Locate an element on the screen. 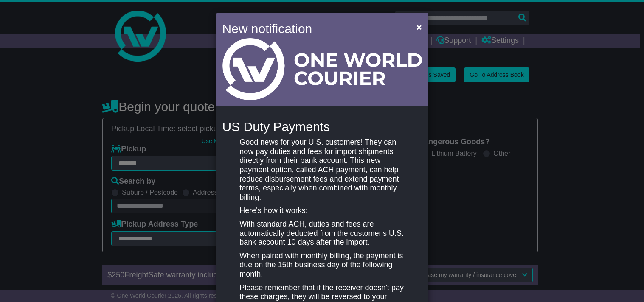  p: With standard ACH, duties and fees are automatically deducted from the customer's U.S. bank accou... is located at coordinates (322, 233).